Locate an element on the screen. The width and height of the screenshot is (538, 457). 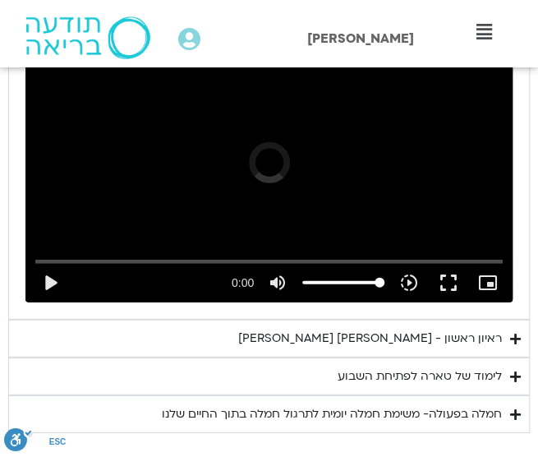
div: לימוד של טארה לפתיחת השבוע is located at coordinates (420, 376).